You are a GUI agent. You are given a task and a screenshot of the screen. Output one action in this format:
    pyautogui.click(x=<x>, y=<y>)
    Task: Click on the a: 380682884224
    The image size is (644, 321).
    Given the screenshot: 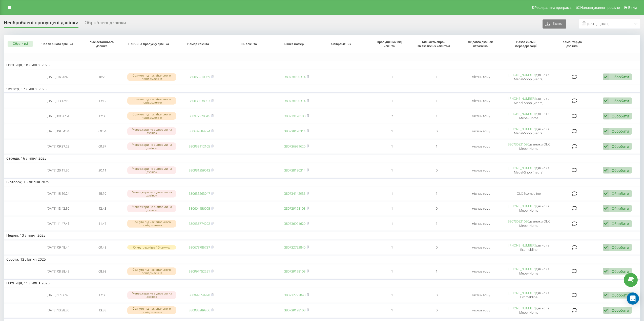 What is the action you would take?
    pyautogui.click(x=199, y=131)
    